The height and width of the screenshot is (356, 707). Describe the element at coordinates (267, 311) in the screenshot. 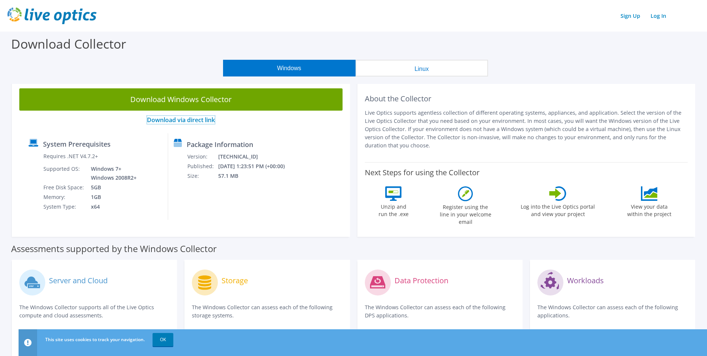

I see `p: The Windows Collector can assess each of the following storage systems.` at that location.